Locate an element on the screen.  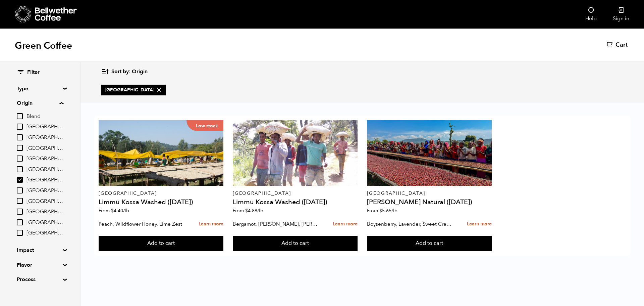
span: Cart is located at coordinates (621, 45).